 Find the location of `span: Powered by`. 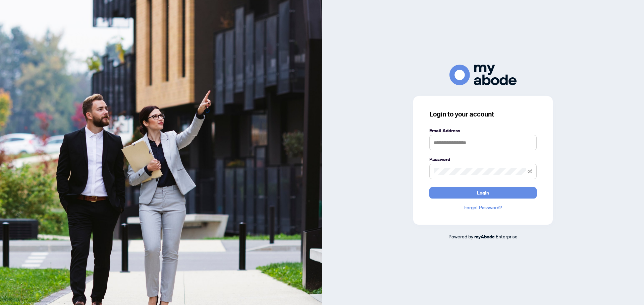

span: Powered by is located at coordinates (461, 237).